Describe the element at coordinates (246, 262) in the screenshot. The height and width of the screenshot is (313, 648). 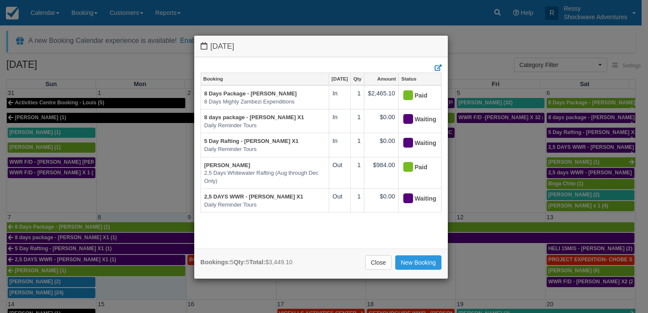
I see `div: 5 5 $3,449.10` at that location.